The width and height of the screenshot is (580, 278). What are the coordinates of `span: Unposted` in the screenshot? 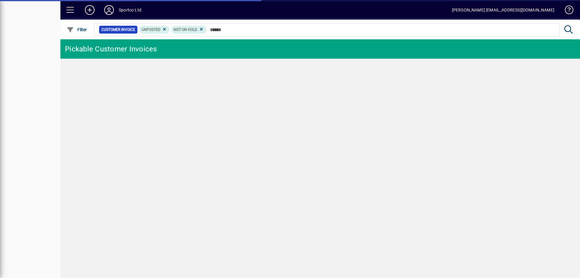 It's located at (151, 30).